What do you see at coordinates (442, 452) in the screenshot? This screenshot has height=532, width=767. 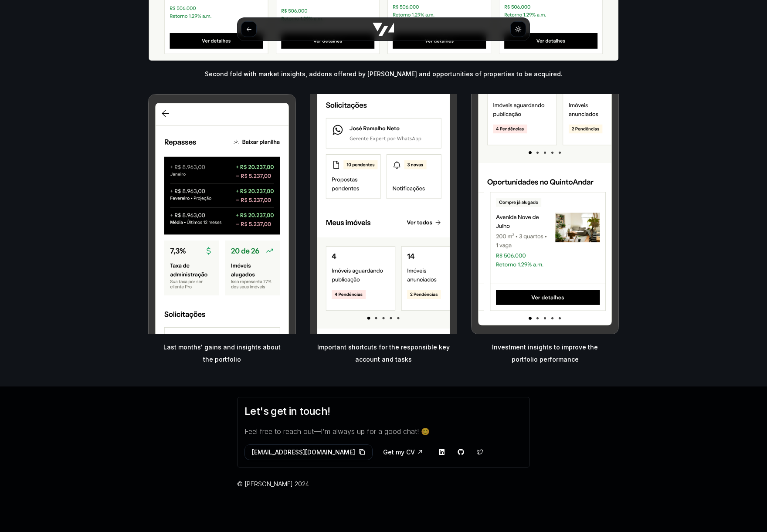 I see `button: LinkedIn` at bounding box center [442, 452].